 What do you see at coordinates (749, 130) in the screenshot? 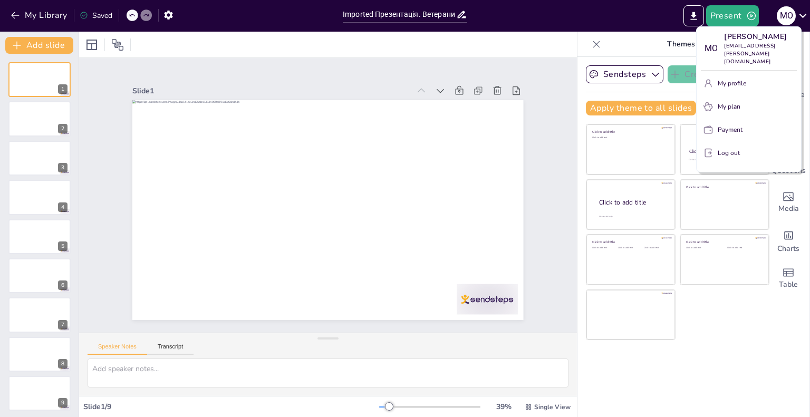
I see `button: Payment` at bounding box center [749, 130].